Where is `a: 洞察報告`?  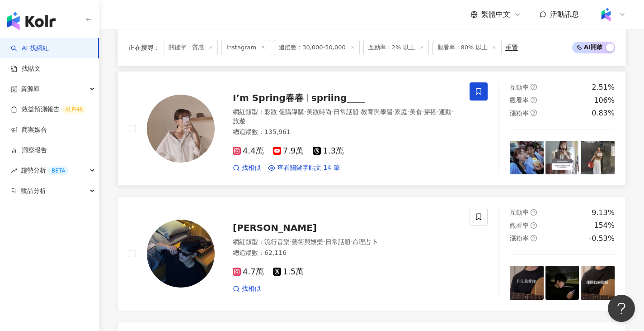 a: 洞察報告 is located at coordinates (29, 150).